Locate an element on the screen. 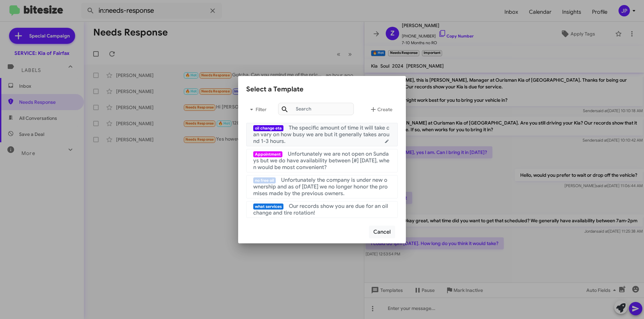  span: Appointment is located at coordinates (268, 155).